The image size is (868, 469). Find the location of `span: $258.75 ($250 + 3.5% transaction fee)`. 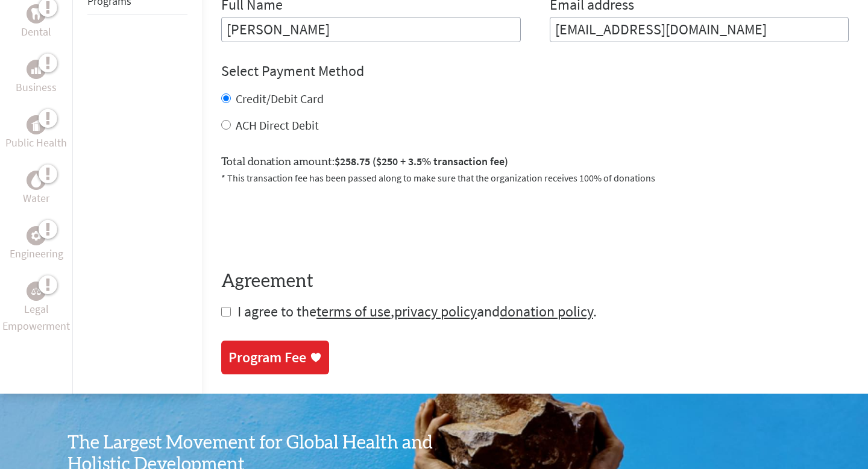

span: $258.75 ($250 + 3.5% transaction fee) is located at coordinates (422, 161).